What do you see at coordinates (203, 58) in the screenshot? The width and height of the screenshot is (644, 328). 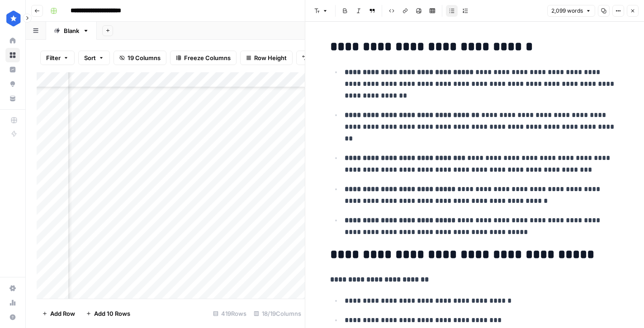 I see `button: Freeze Columns` at bounding box center [203, 58].